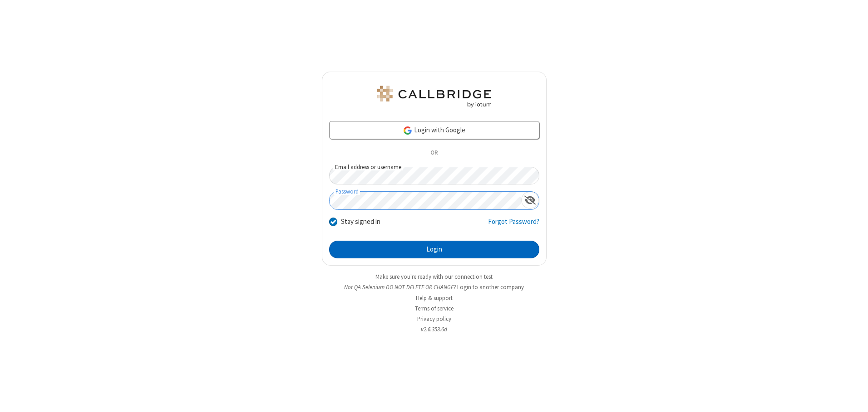  Describe the element at coordinates (434, 319) in the screenshot. I see `a: Privacy policy` at that location.